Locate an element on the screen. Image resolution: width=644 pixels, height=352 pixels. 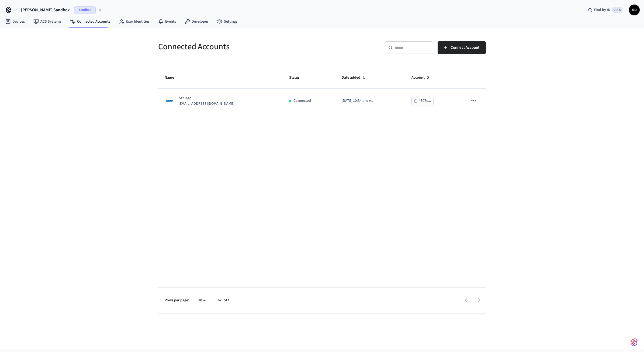
div: 10 is located at coordinates (202, 300).